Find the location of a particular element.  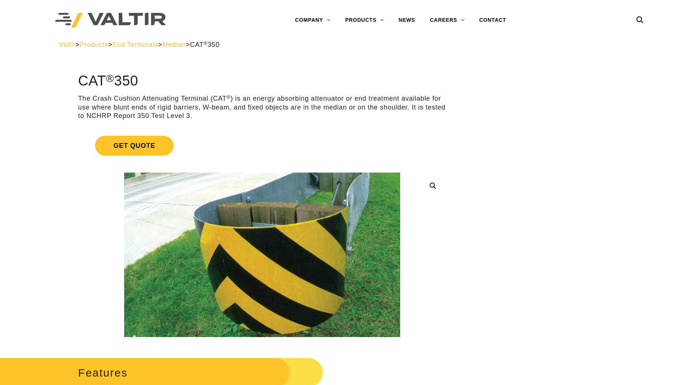

a: CONTACT is located at coordinates (493, 20).